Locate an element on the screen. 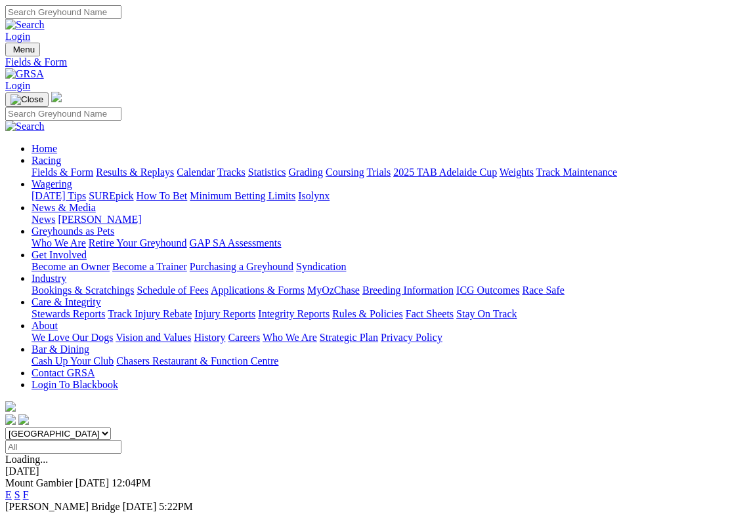  a: Stewards Reports is located at coordinates (68, 314).